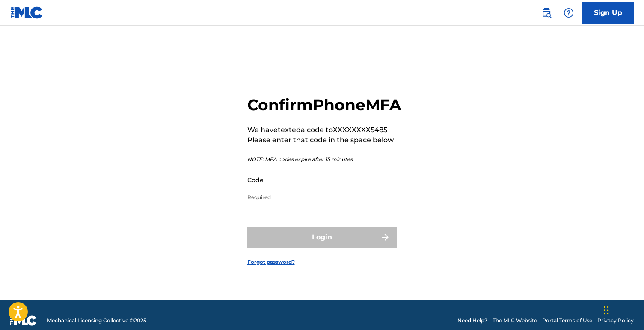 The height and width of the screenshot is (330, 644). I want to click on p: Please enter that code in the space below, so click(325, 140).